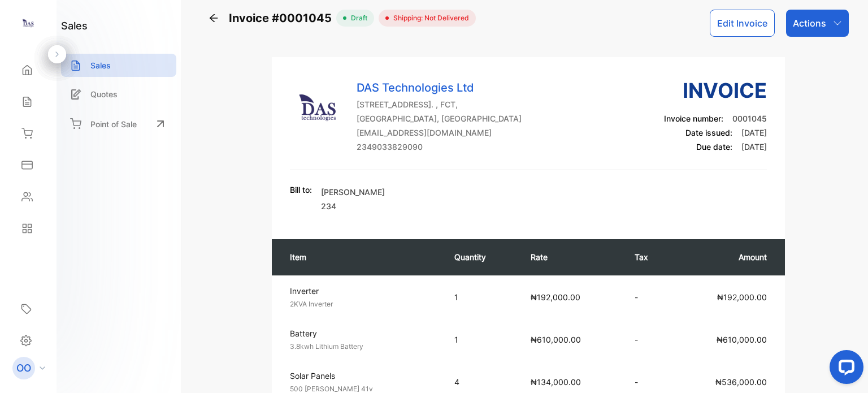 This screenshot has width=868, height=393. What do you see at coordinates (361, 304) in the screenshot?
I see `p: 2KVA Inverter` at bounding box center [361, 304].